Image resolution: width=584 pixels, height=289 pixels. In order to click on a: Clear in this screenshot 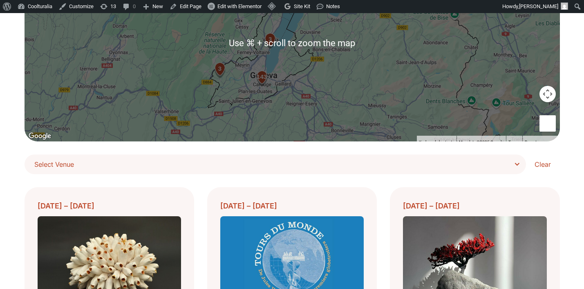, I will do `click(543, 164)`.